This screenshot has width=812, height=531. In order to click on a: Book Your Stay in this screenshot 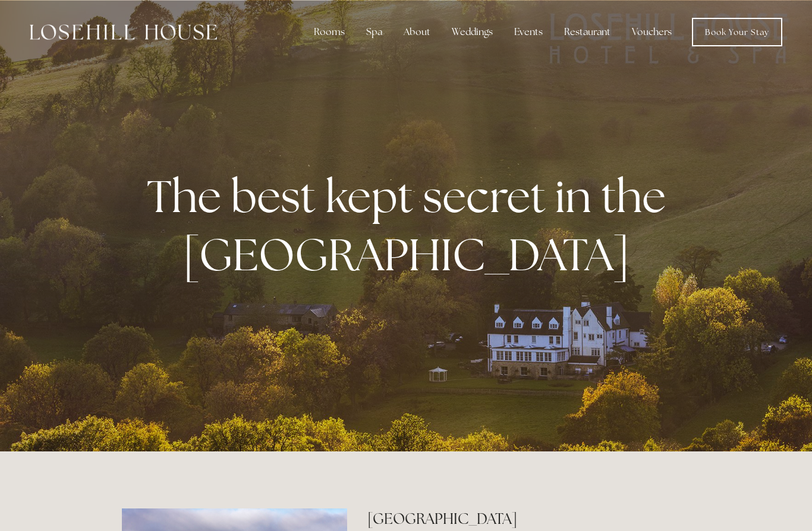, I will do `click(737, 32)`.